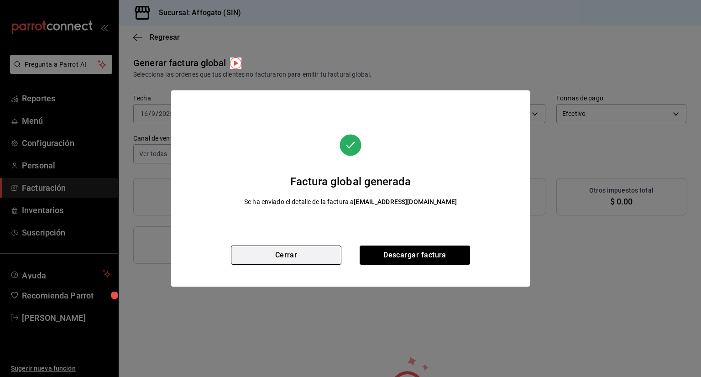 Image resolution: width=701 pixels, height=377 pixels. I want to click on div: Se ha enviado el detalle de la factura a, so click(350, 202).